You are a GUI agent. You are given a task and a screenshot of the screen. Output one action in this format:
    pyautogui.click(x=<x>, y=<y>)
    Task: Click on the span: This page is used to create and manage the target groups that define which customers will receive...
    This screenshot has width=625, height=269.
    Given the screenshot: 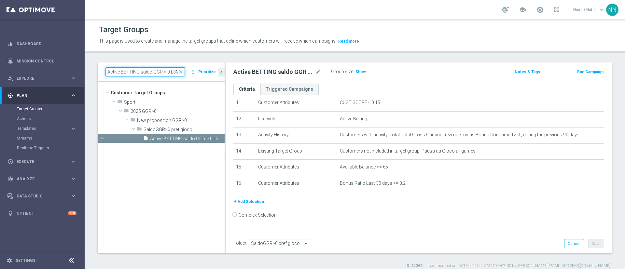 What is the action you would take?
    pyautogui.click(x=218, y=41)
    